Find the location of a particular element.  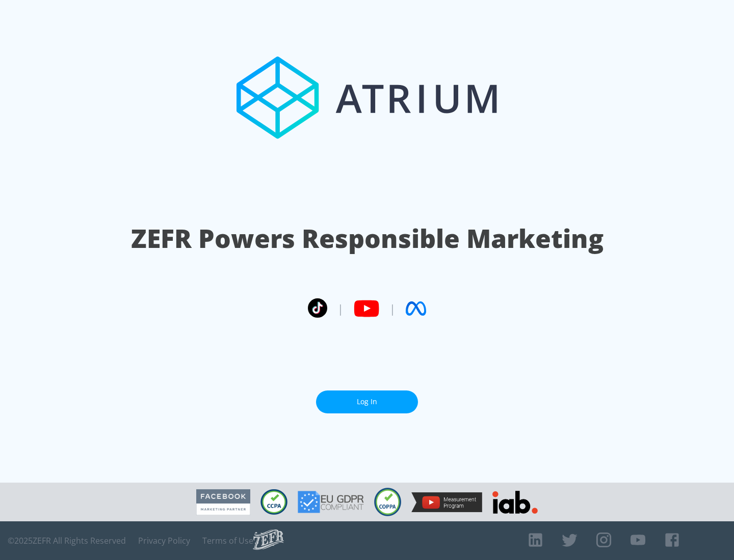

a: Privacy Policy is located at coordinates (164, 541).